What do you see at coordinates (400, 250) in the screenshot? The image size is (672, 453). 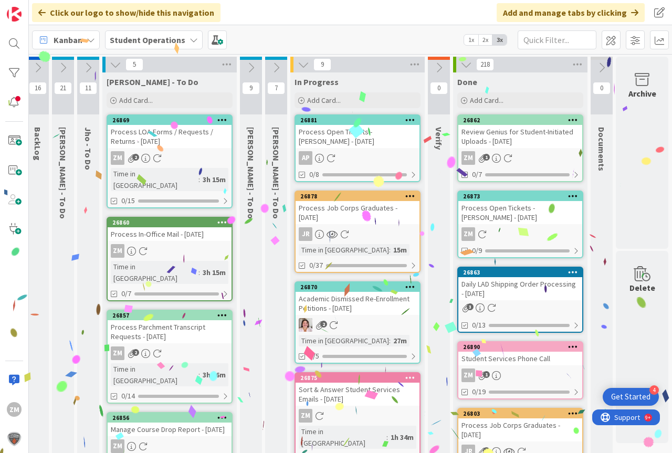 I see `div: 15m` at bounding box center [400, 250].